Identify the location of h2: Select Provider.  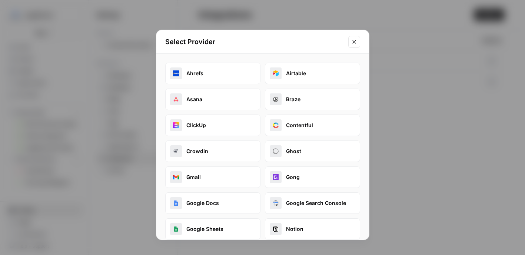
(255, 42).